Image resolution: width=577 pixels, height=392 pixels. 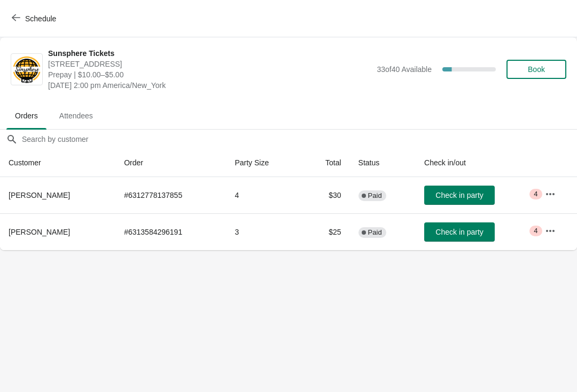 What do you see at coordinates (41, 19) in the screenshot?
I see `span: Schedule` at bounding box center [41, 19].